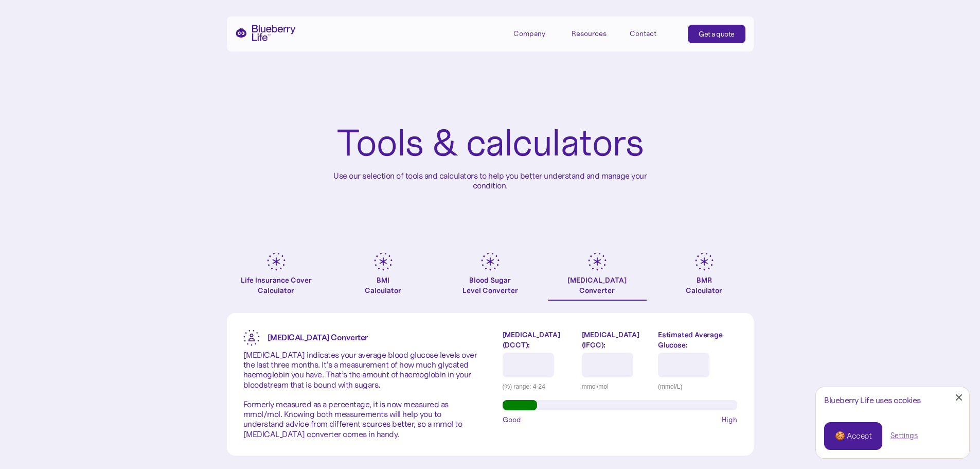 The height and width of the screenshot is (469, 980). What do you see at coordinates (717, 34) in the screenshot?
I see `div: Get a quote` at bounding box center [717, 34].